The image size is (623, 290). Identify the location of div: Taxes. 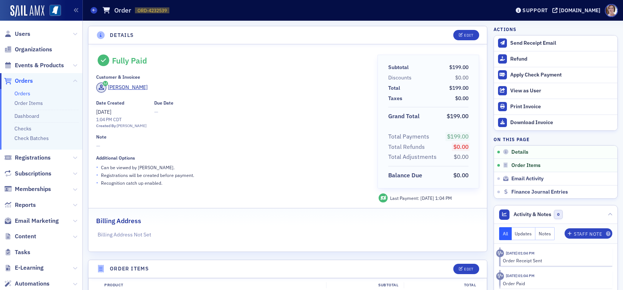
(395, 98).